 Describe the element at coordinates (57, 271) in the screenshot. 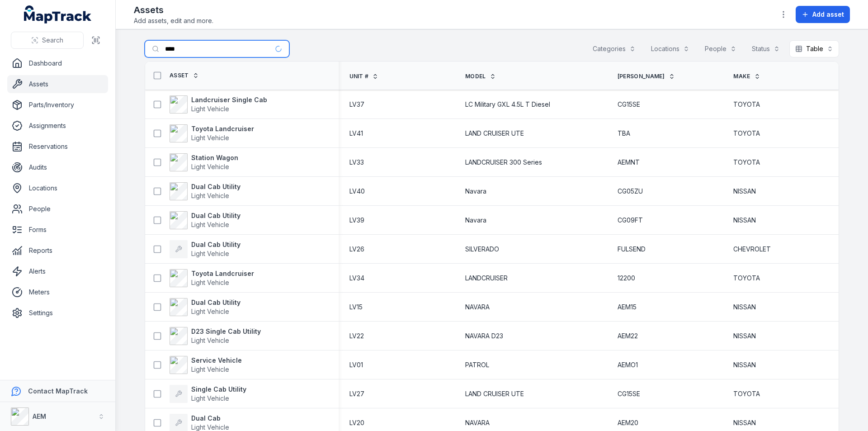

I see `a: Alerts` at that location.